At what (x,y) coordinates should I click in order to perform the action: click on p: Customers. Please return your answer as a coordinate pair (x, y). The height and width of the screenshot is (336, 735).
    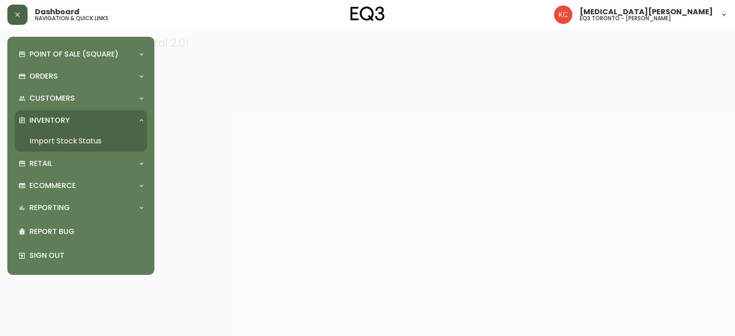
    Looking at the image, I should click on (52, 98).